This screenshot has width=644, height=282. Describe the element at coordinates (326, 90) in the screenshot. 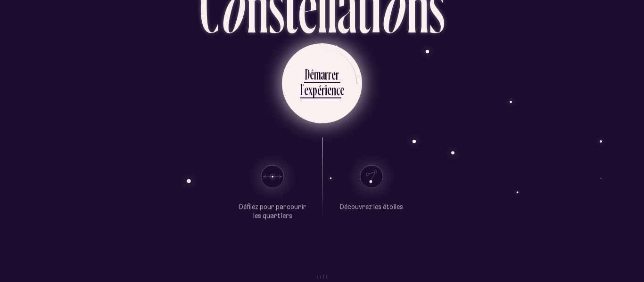

I see `div: i` at that location.